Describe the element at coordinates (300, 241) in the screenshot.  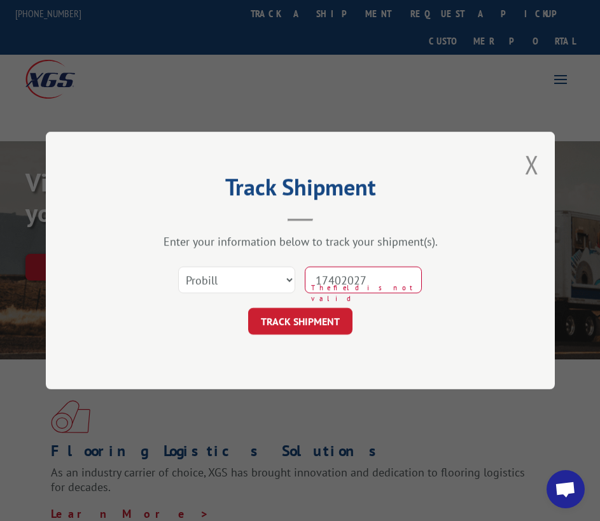
I see `div: Enter your information below to track your shipment(s).` at that location.